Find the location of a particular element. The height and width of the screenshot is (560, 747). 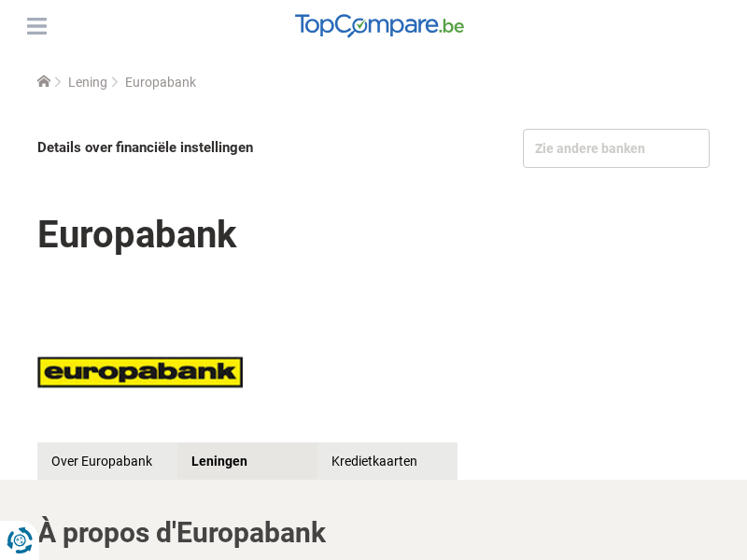

a: Leningen is located at coordinates (248, 462).